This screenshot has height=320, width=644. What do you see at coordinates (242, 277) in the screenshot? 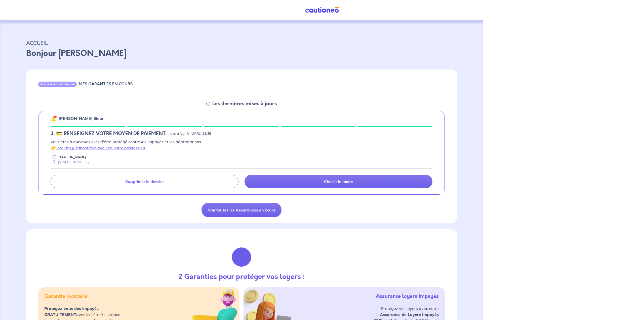
I see `h3: 2 Garanties pour protéger vos loyers :` at bounding box center [242, 277].